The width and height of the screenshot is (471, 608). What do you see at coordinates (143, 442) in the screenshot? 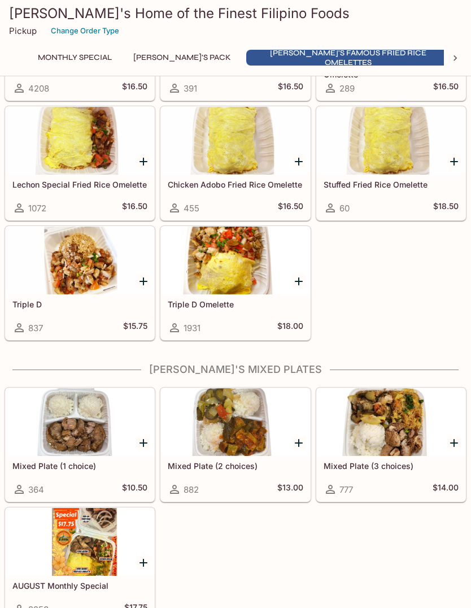
I see `button: Add Mixed Plate (1 choice)` at bounding box center [143, 442].